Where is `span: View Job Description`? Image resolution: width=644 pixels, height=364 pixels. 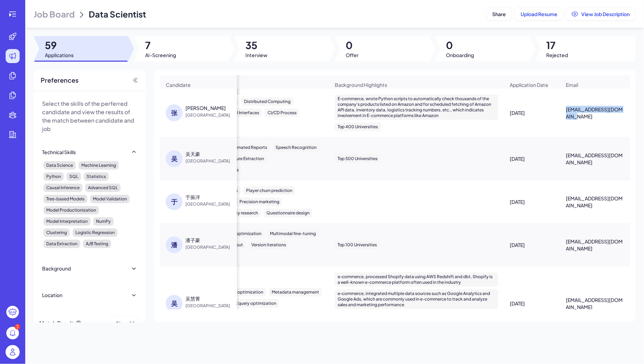
span: View Job Description is located at coordinates (605, 14).